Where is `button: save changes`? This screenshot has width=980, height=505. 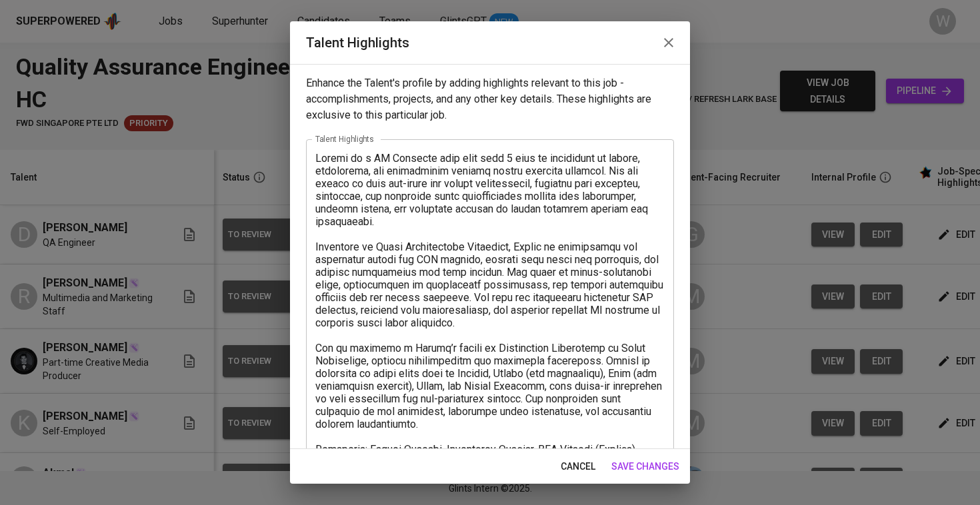 button: save changes is located at coordinates (645, 467).